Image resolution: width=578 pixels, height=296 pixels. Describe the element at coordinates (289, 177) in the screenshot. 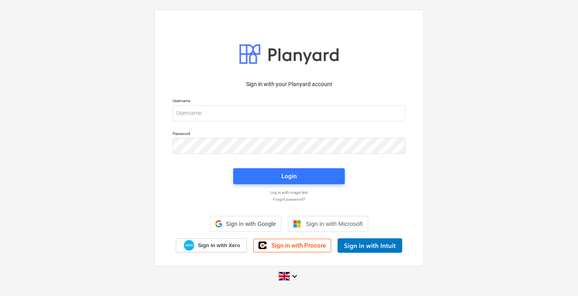

I see `div: Login` at that location.